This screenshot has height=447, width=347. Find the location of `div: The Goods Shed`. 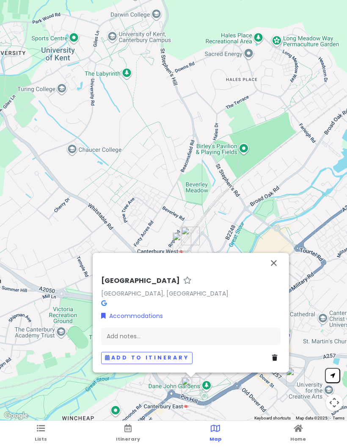

div: The Goods Shed is located at coordinates (190, 236).